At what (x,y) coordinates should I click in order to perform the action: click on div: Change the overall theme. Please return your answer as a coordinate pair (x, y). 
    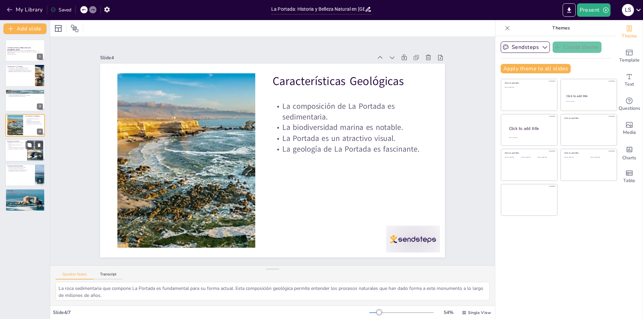
    Looking at the image, I should click on (630, 32).